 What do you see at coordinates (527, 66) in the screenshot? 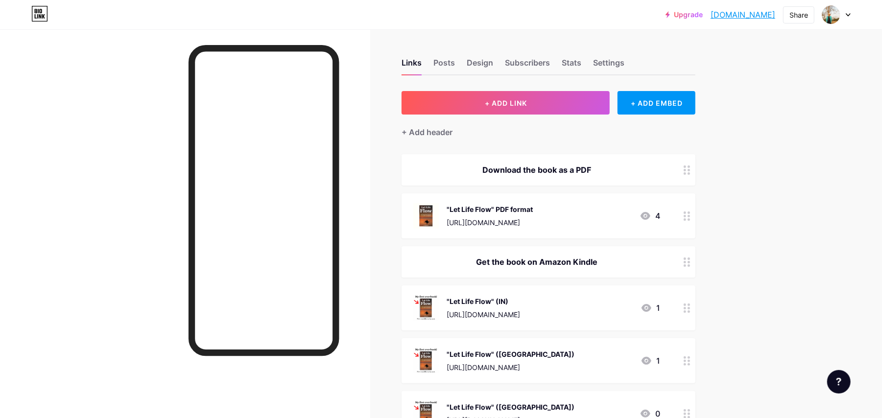
I see `div: Subscribers` at bounding box center [527, 66].